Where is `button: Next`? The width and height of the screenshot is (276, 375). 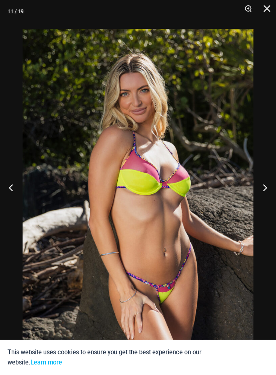
button: Next is located at coordinates (261, 187).